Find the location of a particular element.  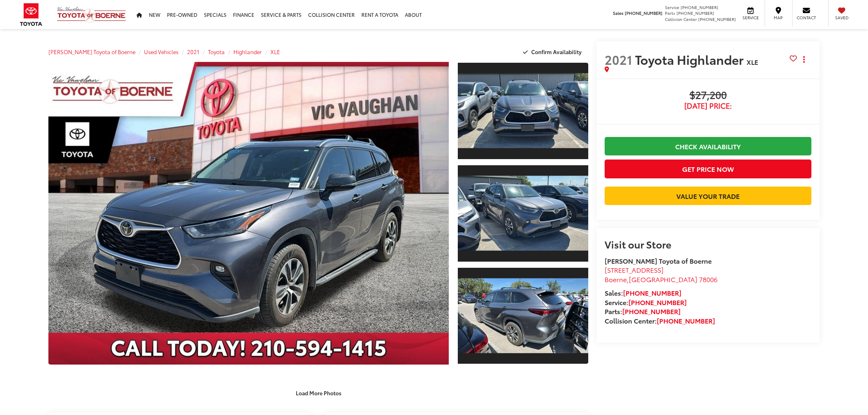

span: Confirm Availability is located at coordinates (557, 52).